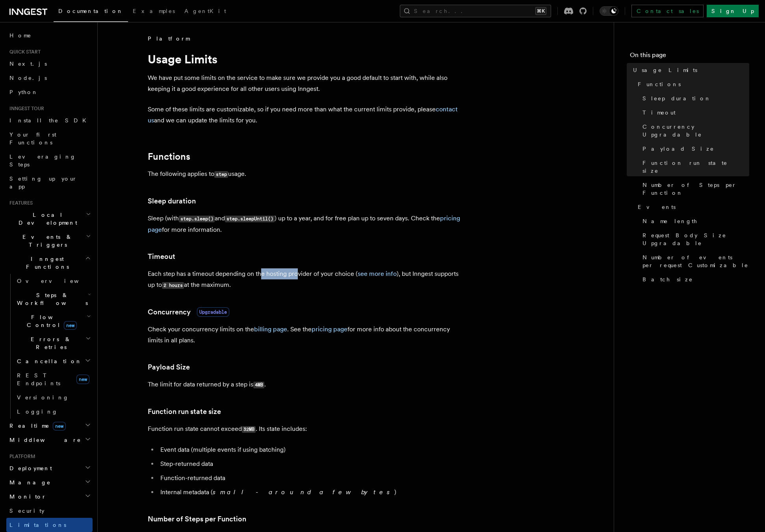  What do you see at coordinates (26, 109) in the screenshot?
I see `span: Inngest tour` at bounding box center [26, 109].